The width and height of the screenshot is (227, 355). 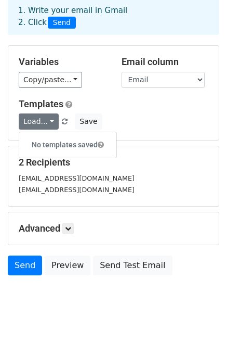 What do you see at coordinates (62, 62) in the screenshot?
I see `h5: Variables` at bounding box center [62, 62].